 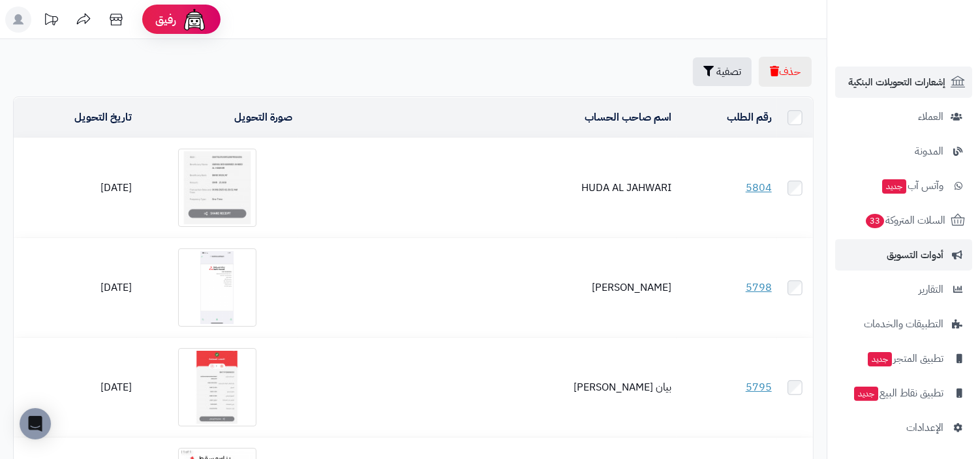 I want to click on a: 5798, so click(x=759, y=288).